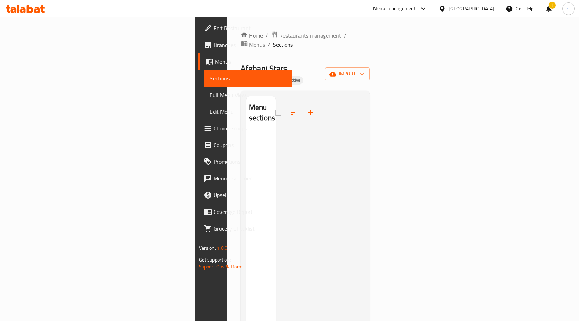 This screenshot has height=321, width=579. I want to click on span: s, so click(568, 9).